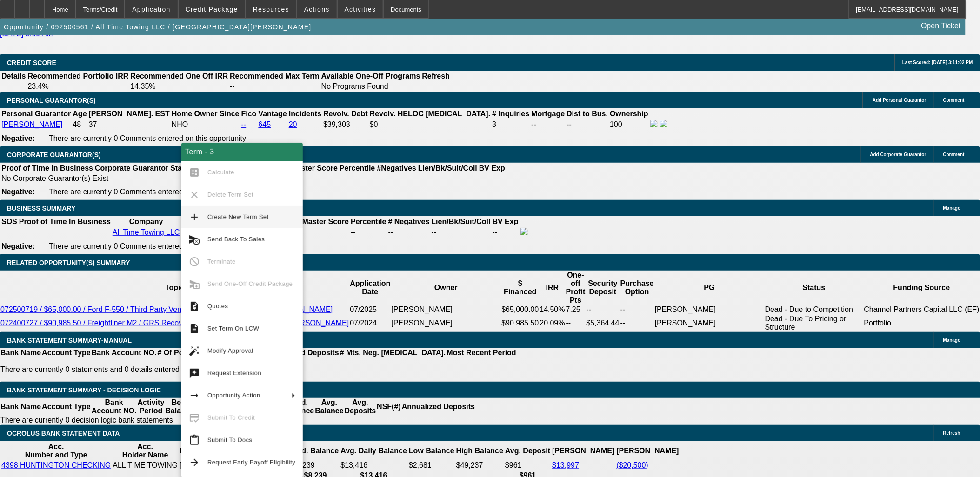  What do you see at coordinates (235, 373) in the screenshot?
I see `span: Request Extension` at bounding box center [235, 373].